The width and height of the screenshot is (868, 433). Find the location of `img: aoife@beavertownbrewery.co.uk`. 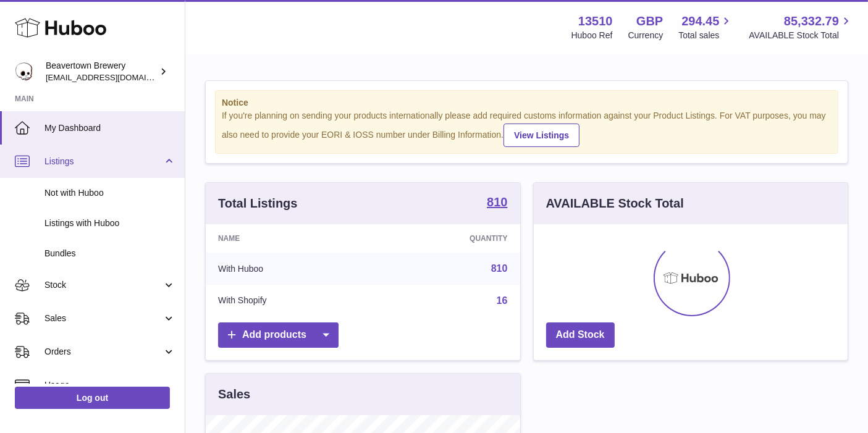

img: aoife@beavertownbrewery.co.uk is located at coordinates (24, 72).